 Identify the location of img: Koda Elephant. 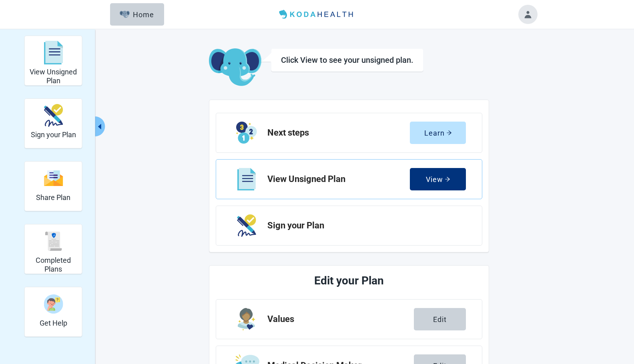
(235, 67).